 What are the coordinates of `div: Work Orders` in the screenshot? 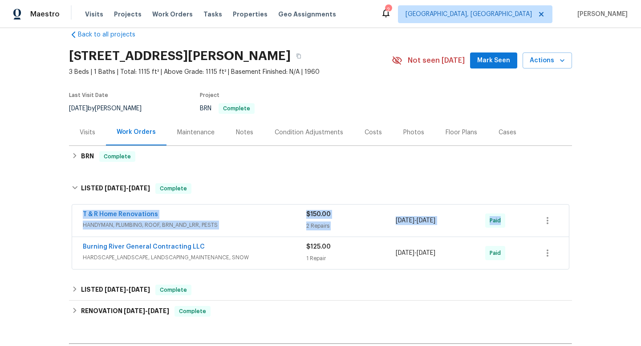 It's located at (136, 132).